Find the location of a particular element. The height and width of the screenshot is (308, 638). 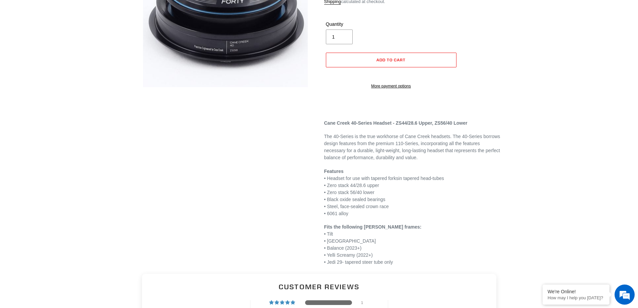

a: More payment options is located at coordinates (391, 86).